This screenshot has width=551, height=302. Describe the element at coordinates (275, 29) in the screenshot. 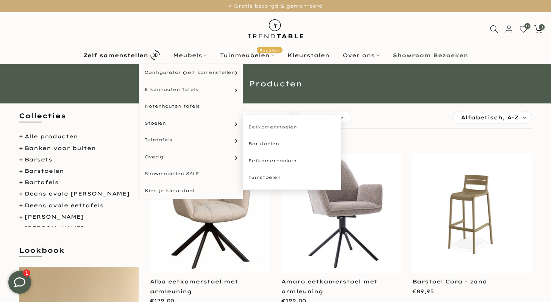

I see `img: trend-table` at that location.